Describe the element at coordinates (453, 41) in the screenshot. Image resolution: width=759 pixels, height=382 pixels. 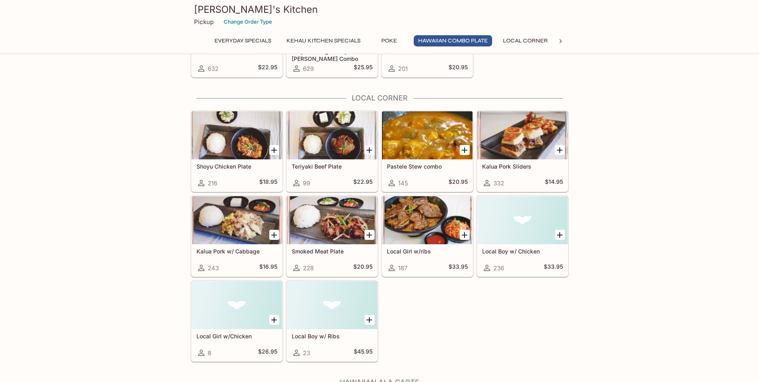
I see `button: Hawaiian Combo Plate` at that location.